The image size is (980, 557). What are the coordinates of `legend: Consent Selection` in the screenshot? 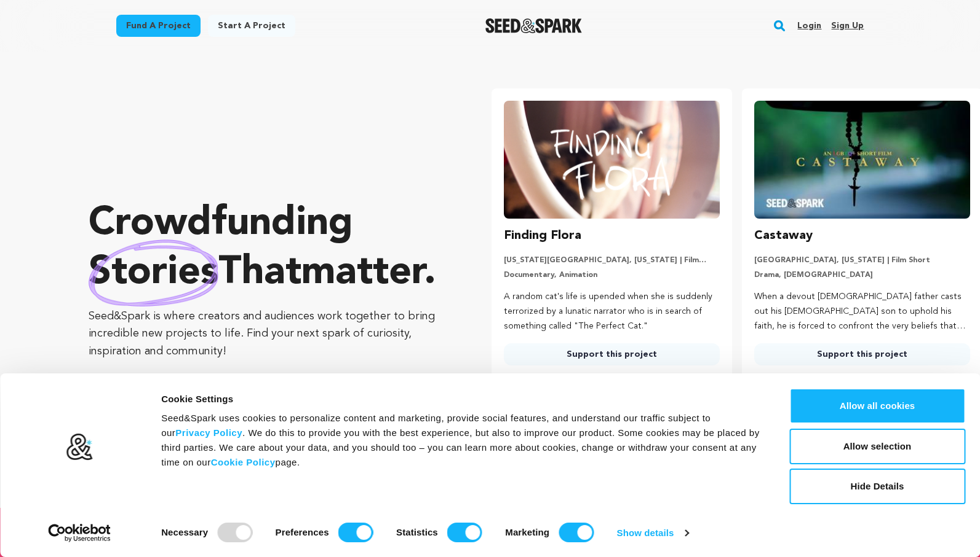 It's located at (160, 518).